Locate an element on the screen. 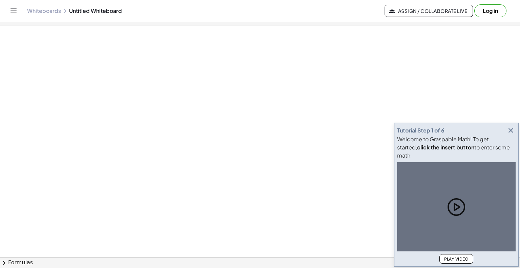 Image resolution: width=520 pixels, height=268 pixels. span: Play Video is located at coordinates (456, 259).